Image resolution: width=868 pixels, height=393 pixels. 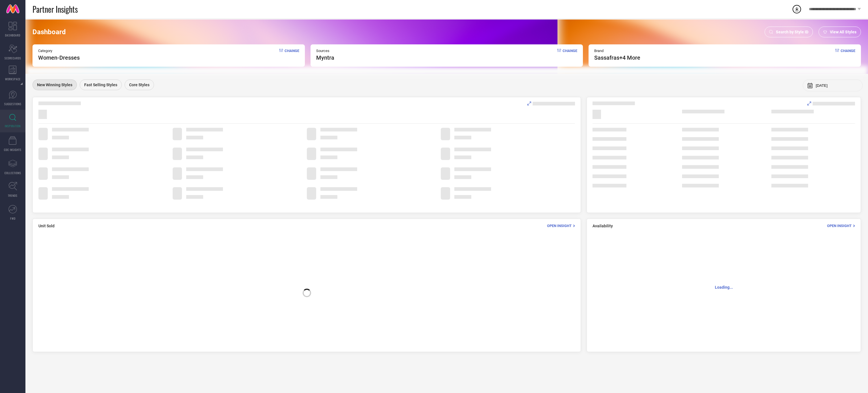 I want to click on span: Search by Style ID, so click(x=792, y=32).